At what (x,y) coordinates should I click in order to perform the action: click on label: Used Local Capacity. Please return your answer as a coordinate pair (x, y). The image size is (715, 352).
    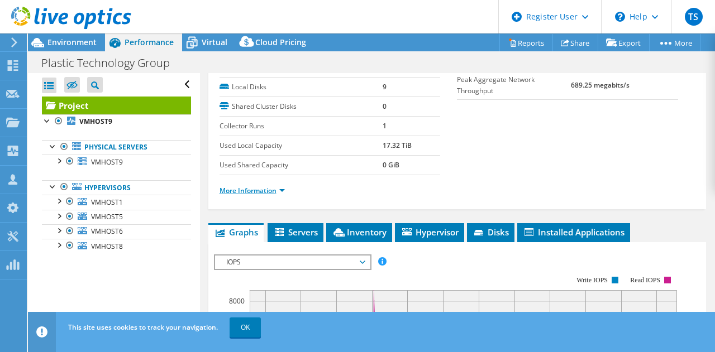
    Looking at the image, I should click on (301, 146).